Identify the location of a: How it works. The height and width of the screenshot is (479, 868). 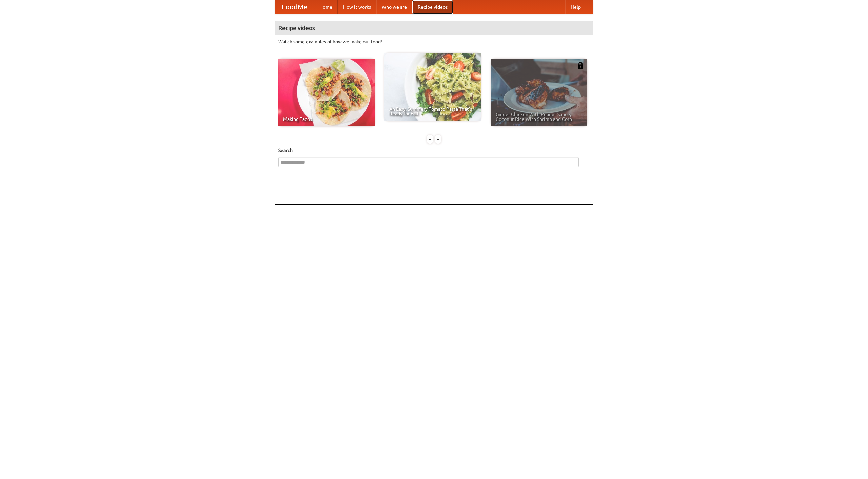
(357, 7).